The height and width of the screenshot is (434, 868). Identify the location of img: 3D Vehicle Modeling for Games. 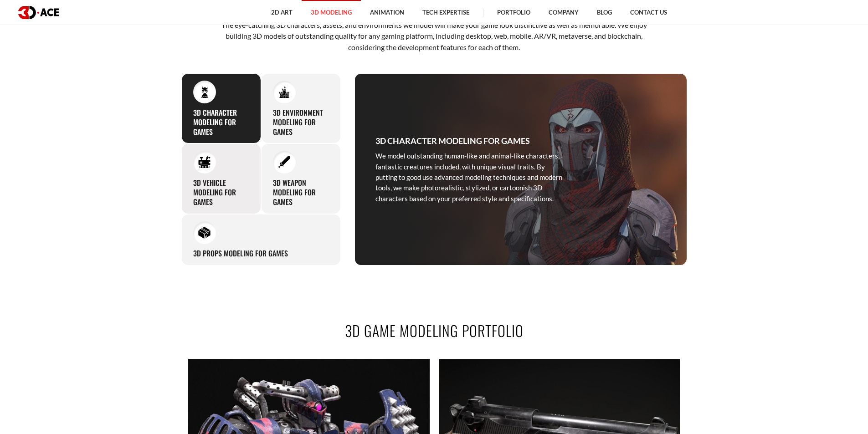
(204, 162).